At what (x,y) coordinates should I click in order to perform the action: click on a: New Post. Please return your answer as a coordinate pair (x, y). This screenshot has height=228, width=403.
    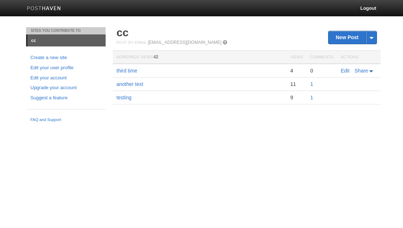
    Looking at the image, I should click on (352, 37).